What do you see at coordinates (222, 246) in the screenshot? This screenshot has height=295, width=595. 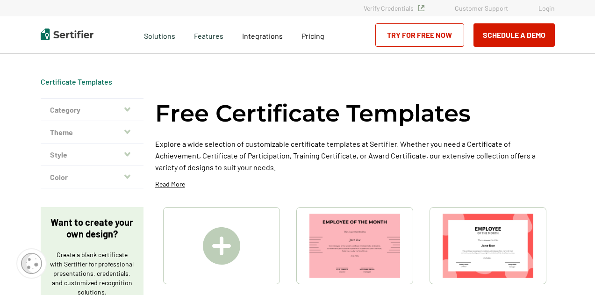 I see `img: Create A Blank Certificate` at bounding box center [222, 246].